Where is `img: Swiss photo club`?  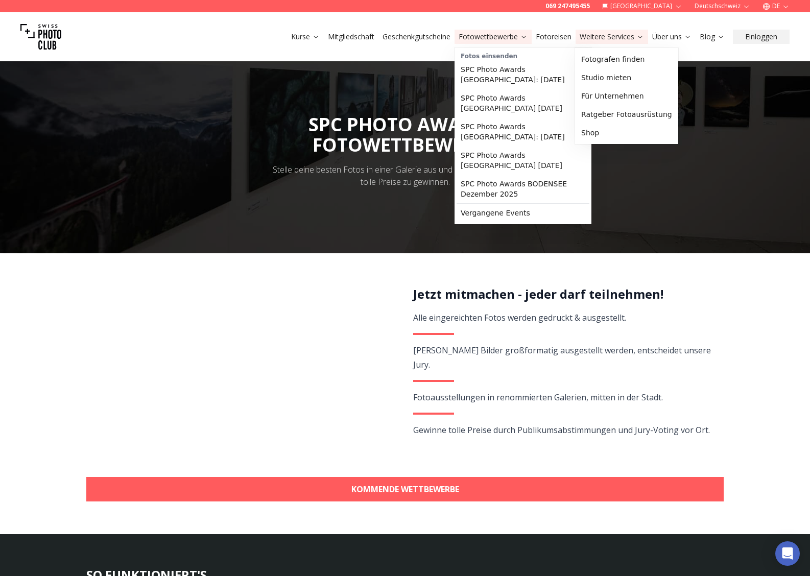 img: Swiss photo club is located at coordinates (41, 37).